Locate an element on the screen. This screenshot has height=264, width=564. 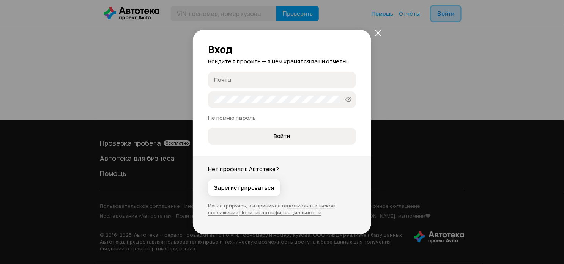
a: Политика конфиденциальности is located at coordinates (280, 212).